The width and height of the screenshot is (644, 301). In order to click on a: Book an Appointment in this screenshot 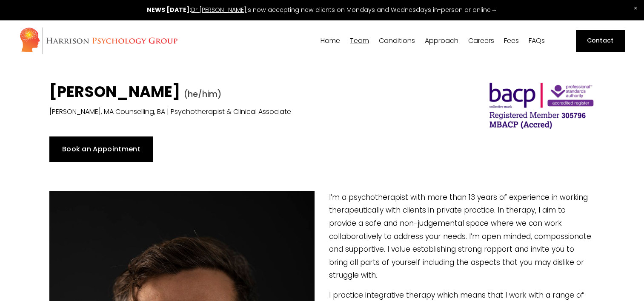, I will do `click(101, 149)`.